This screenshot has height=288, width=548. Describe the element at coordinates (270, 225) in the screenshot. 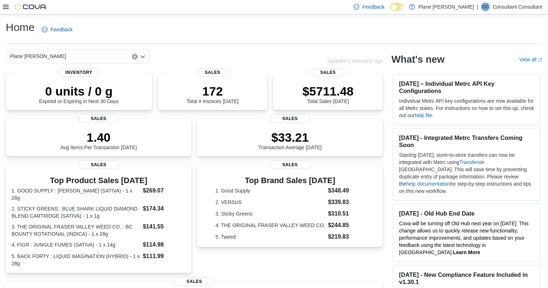

I see `dt: 4. THE ORIGINAL FRASER VALLEY WEED CO.` at that location.